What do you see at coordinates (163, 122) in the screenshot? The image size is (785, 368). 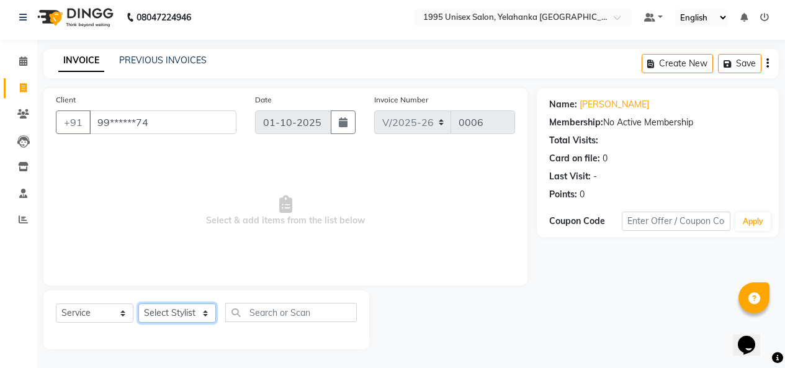 I see `input: Search by Name/Mobile/Email/Code` at bounding box center [163, 122].